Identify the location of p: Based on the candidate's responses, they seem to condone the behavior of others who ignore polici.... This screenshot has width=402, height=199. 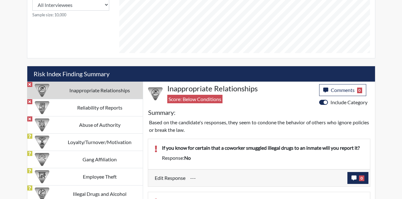
(259, 126).